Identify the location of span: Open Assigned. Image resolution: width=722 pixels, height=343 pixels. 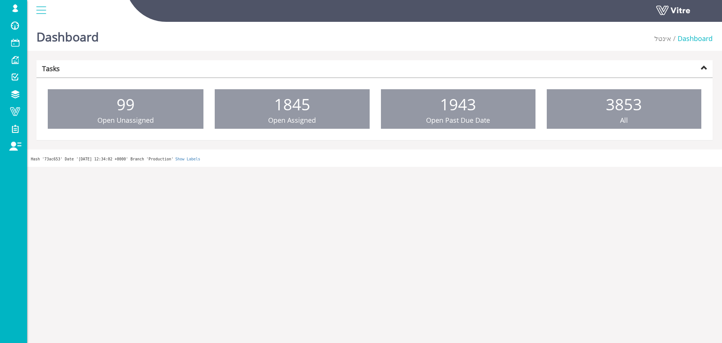
(292, 120).